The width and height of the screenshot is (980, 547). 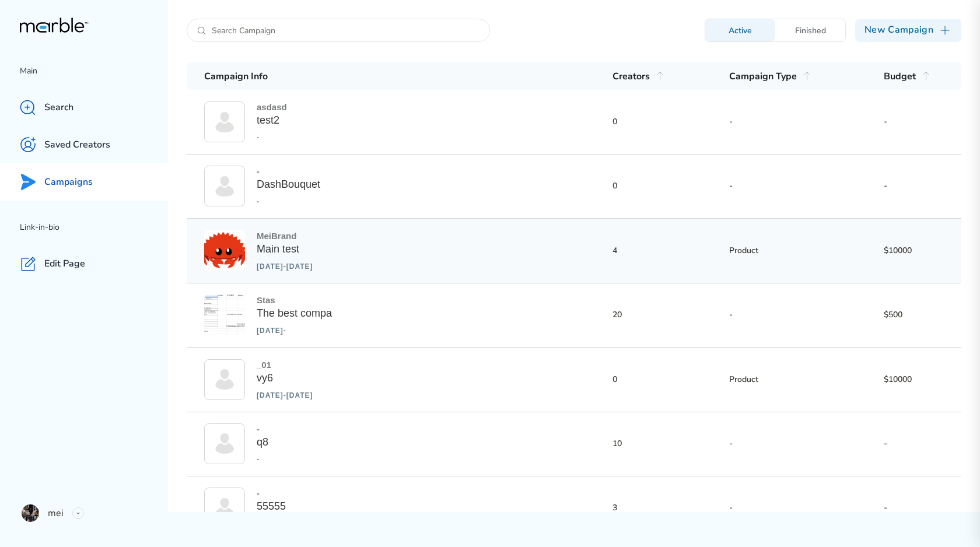 I want to click on h3: 10, so click(x=670, y=443).